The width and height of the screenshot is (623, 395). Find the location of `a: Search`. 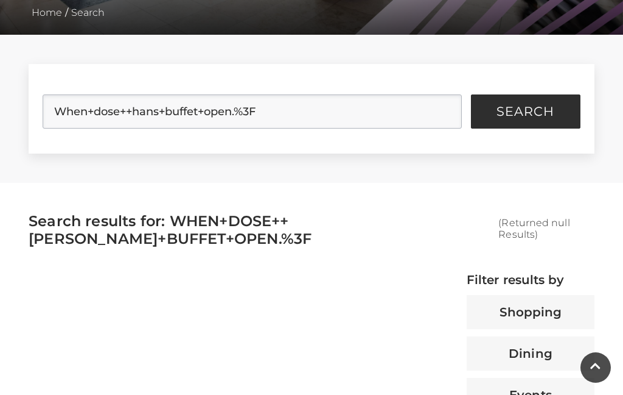

a: Search is located at coordinates (88, 12).